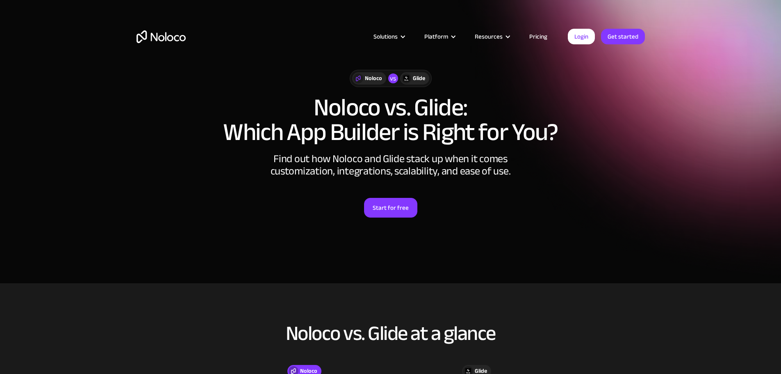 The width and height of the screenshot is (781, 374). What do you see at coordinates (391, 207) in the screenshot?
I see `a: Start for free` at bounding box center [391, 207].